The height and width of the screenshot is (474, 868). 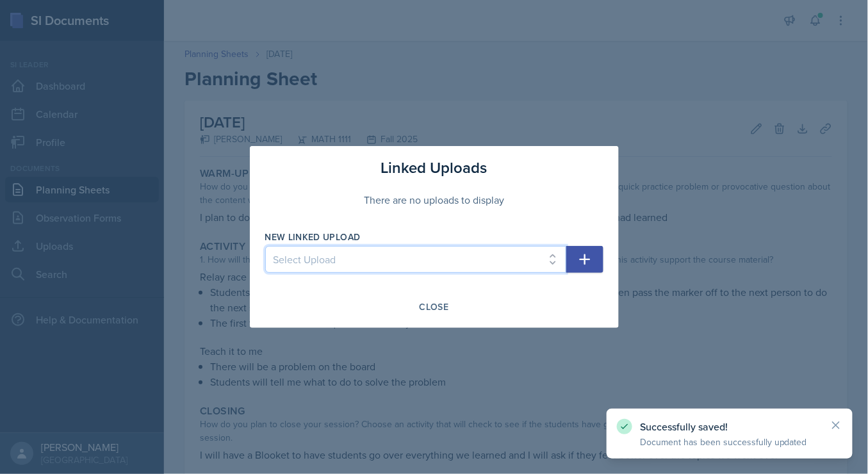 What do you see at coordinates (435, 307) in the screenshot?
I see `button: Close` at bounding box center [435, 307].